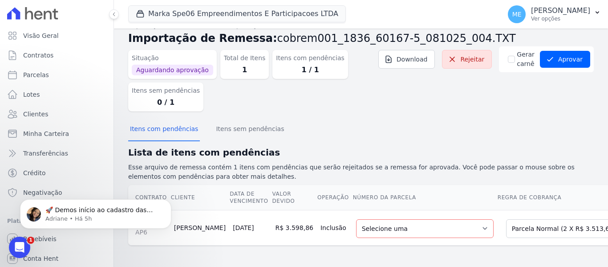  What do you see at coordinates (57, 36) in the screenshot?
I see `a: Visão Geral` at bounding box center [57, 36].